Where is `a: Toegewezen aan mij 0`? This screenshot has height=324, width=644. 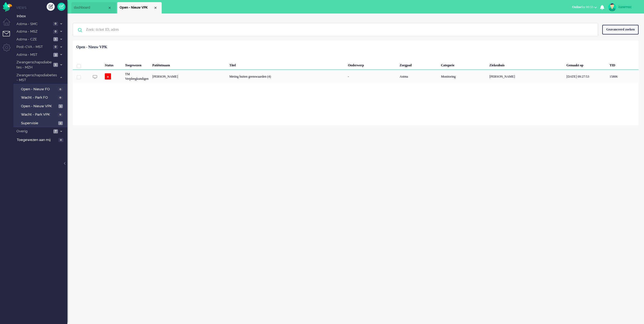 a: Toegewezen aan mij 0 is located at coordinates (41, 140).